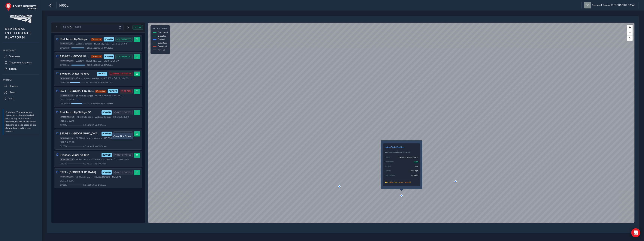 The image size is (644, 241). Describe the element at coordinates (65, 48) in the screenshot. I see `span: GPS 84.93 %` at that location.